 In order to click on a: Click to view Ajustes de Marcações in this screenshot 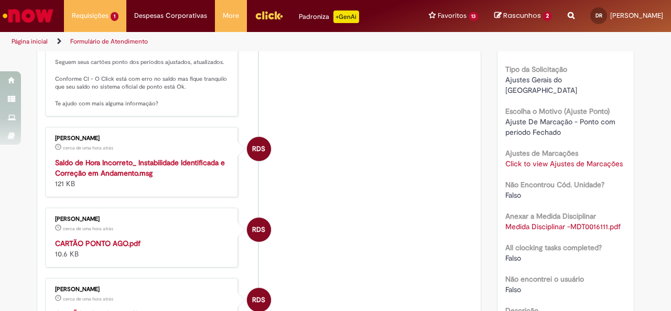, I will do `click(564, 163)`.